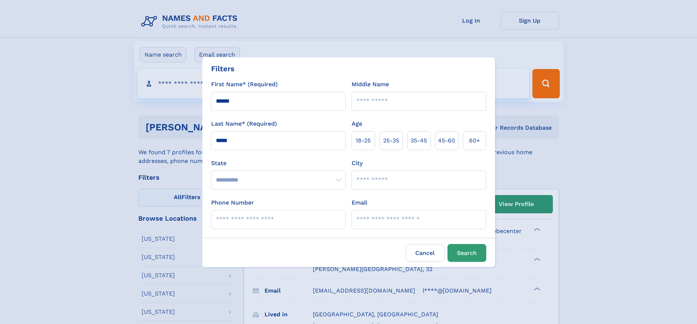  I want to click on label: Age, so click(357, 124).